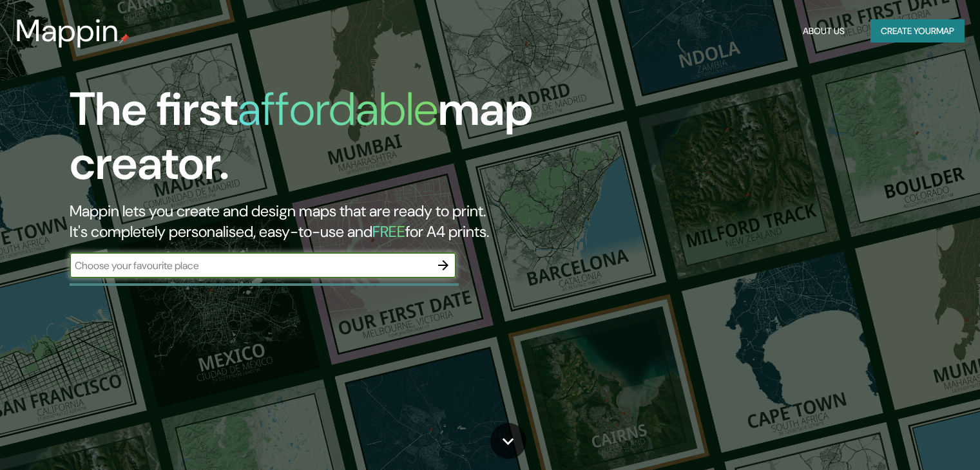 The height and width of the screenshot is (470, 980). I want to click on h2: Mappin lets you create and design maps that are ready to print. It's completely personalised, eas..., so click(315, 221).